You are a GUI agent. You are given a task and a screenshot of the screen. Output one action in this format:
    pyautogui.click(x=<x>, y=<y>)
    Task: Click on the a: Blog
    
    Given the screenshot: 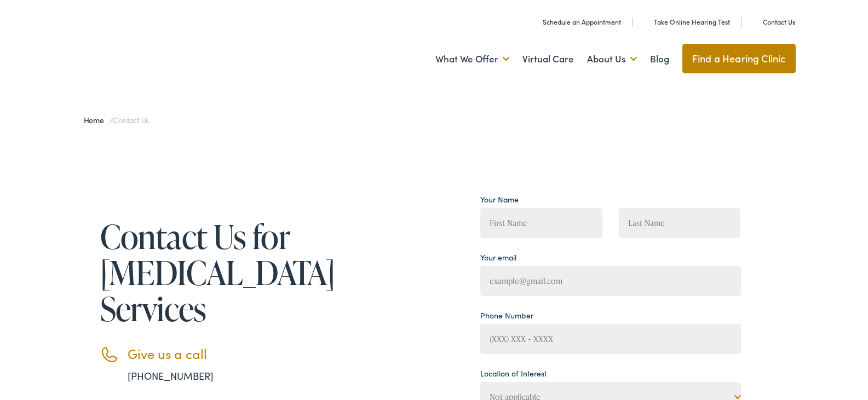 What is the action you would take?
    pyautogui.click(x=660, y=59)
    